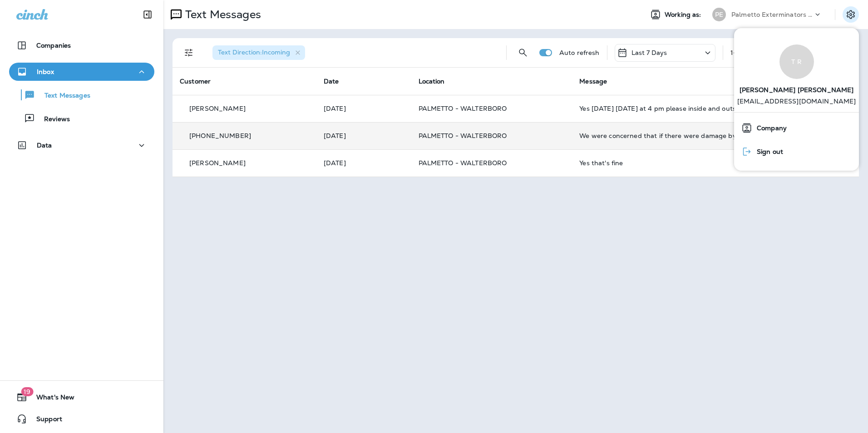  Describe the element at coordinates (44, 145) in the screenshot. I see `p: Data` at that location.